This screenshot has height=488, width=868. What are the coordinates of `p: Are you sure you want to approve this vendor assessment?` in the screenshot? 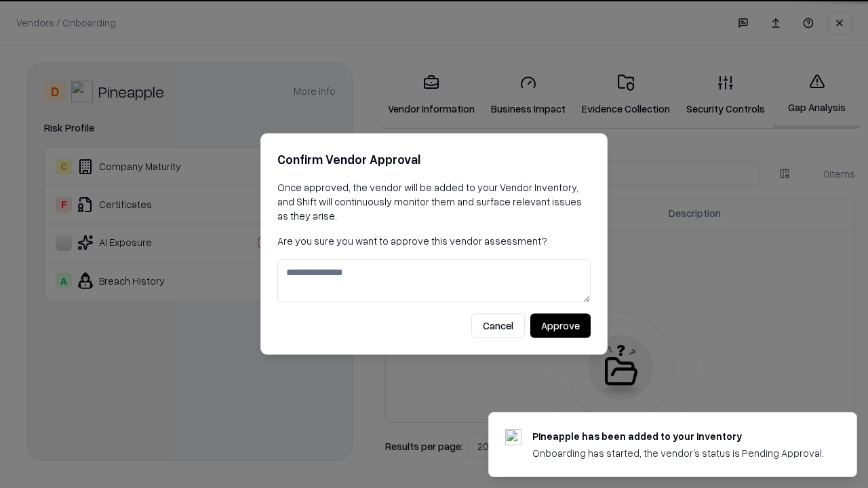 It's located at (434, 241).